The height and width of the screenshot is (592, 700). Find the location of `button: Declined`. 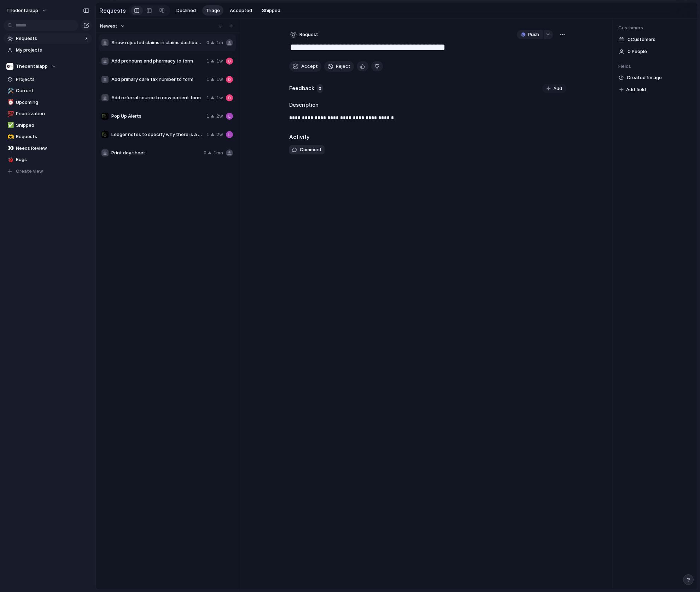

button: Declined is located at coordinates (186, 11).